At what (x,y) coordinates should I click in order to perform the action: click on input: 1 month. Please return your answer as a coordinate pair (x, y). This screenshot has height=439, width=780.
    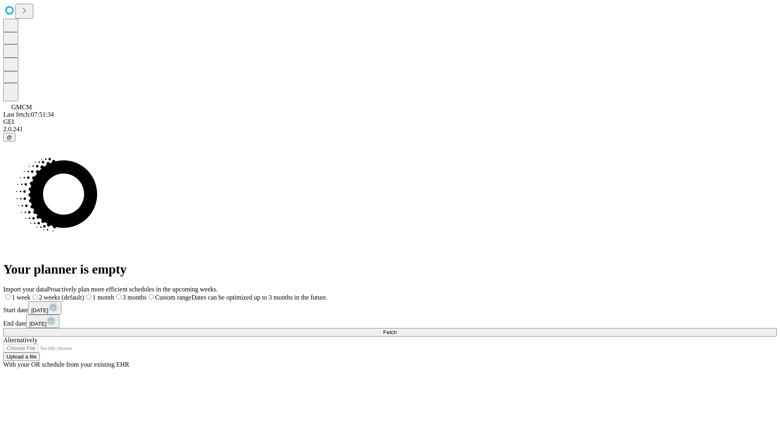
    Looking at the image, I should click on (89, 297).